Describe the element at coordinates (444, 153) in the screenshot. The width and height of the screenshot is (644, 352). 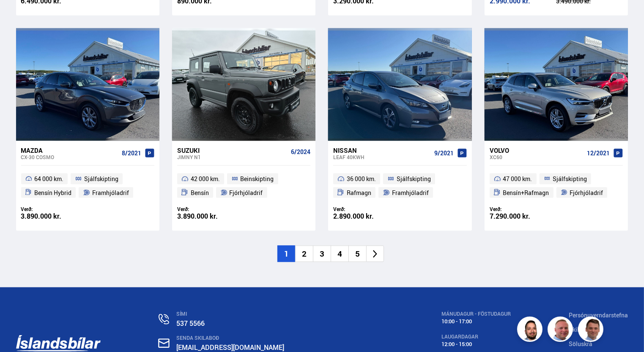
I see `span: 9/2021` at that location.